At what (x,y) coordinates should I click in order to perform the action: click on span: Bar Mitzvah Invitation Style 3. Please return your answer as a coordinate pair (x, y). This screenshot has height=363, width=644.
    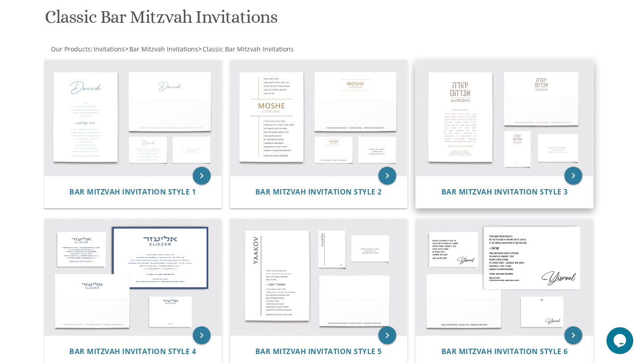
    Looking at the image, I should click on (504, 192).